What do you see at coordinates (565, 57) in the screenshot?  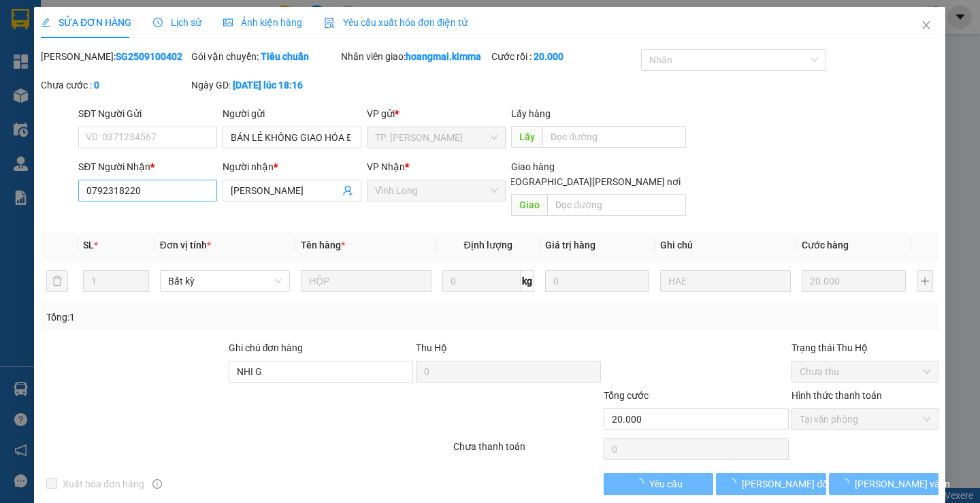 I see `div: Cước rồi :` at bounding box center [565, 57].